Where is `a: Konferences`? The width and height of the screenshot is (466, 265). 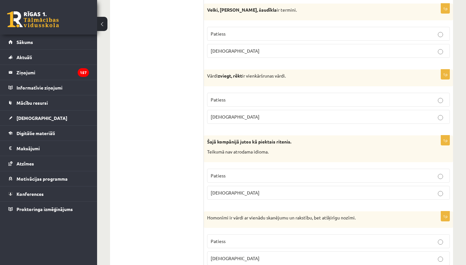 a: Konferences is located at coordinates (49, 194).